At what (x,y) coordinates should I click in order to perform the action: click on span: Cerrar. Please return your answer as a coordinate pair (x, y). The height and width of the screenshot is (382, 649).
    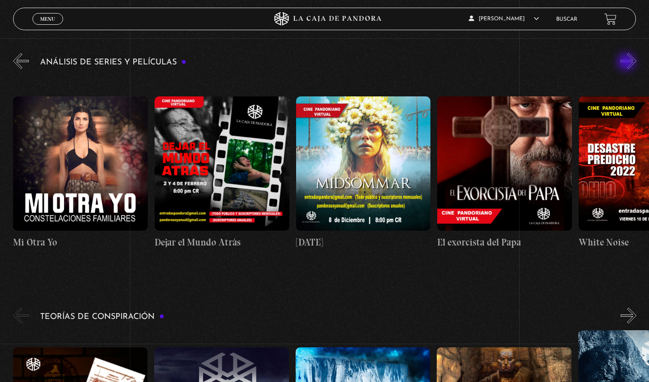
    Looking at the image, I should click on (48, 27).